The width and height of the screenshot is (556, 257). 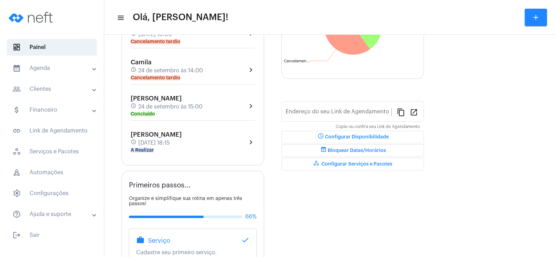 I want to click on mat-icon: workspaces_outlined, so click(x=317, y=164).